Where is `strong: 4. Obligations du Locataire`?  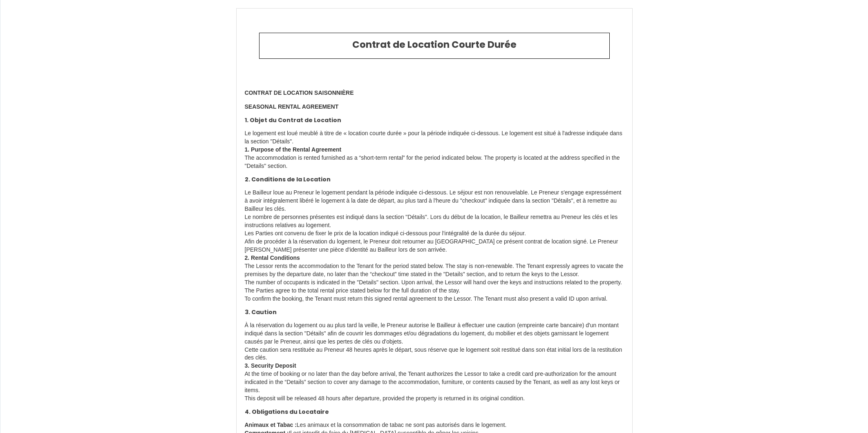
strong: 4. Obligations du Locataire is located at coordinates (287, 411).